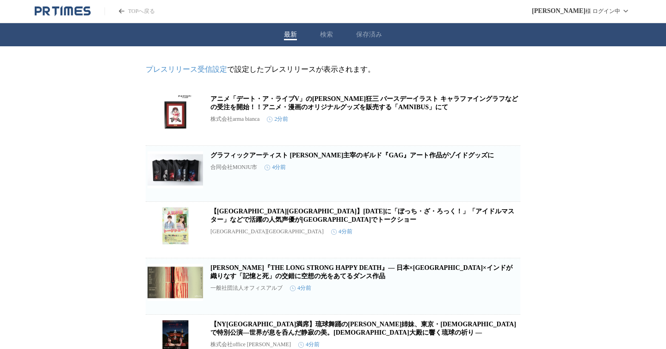 This screenshot has width=666, height=349. Describe the element at coordinates (290, 35) in the screenshot. I see `button: 最新` at that location.